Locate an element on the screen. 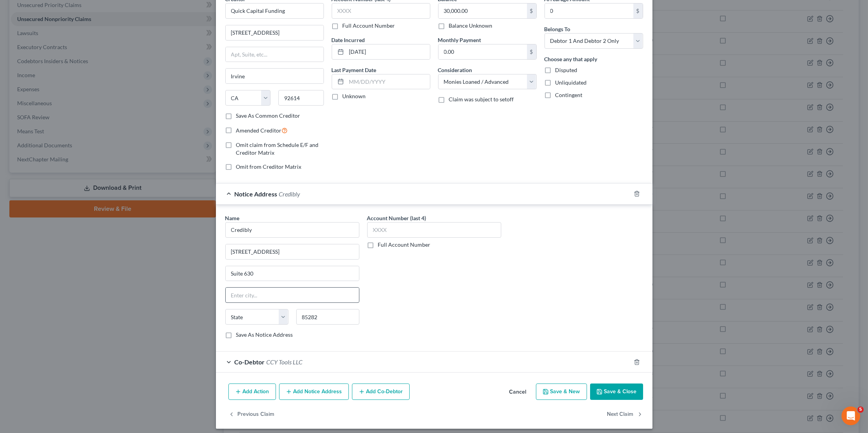 The height and width of the screenshot is (433, 868). label: Choose any that apply is located at coordinates (571, 59).